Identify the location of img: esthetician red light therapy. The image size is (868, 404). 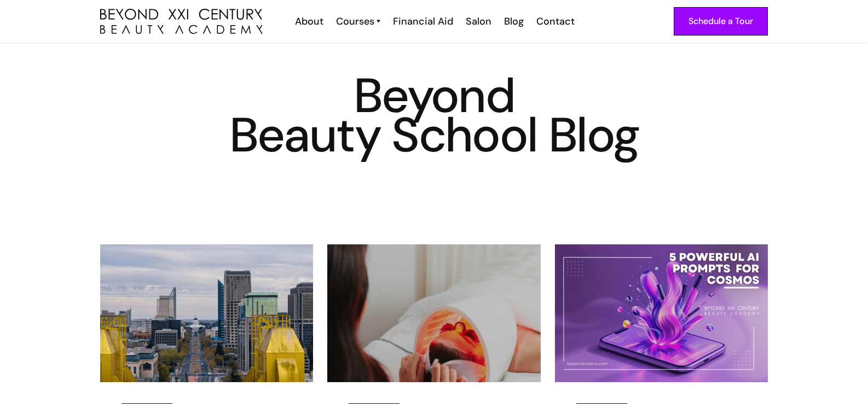
(434, 313).